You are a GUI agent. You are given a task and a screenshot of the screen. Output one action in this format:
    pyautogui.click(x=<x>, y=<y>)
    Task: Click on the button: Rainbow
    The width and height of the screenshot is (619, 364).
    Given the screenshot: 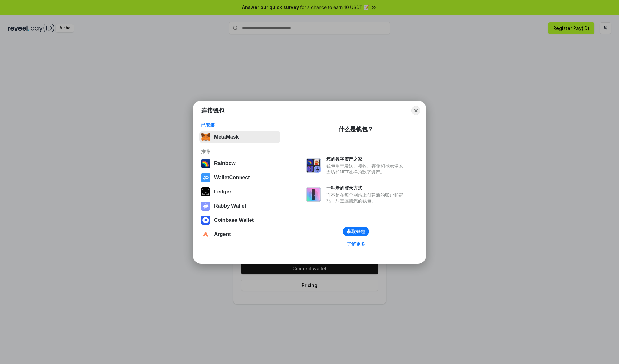 What is the action you would take?
    pyautogui.click(x=240, y=163)
    